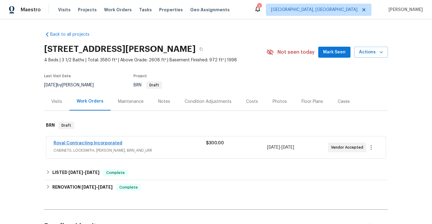 Image resolution: width=432 pixels, height=224 pixels. What do you see at coordinates (148, 85) in the screenshot?
I see `span: BRN` at bounding box center [148, 85].